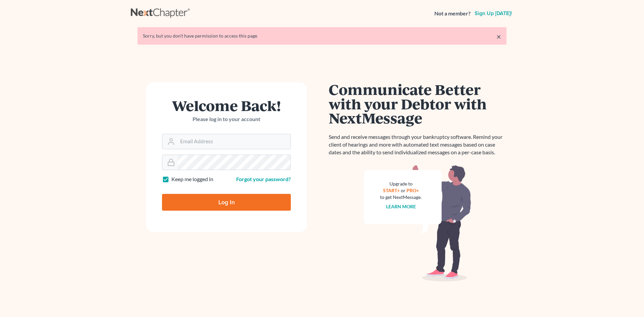  Describe the element at coordinates (418, 103) in the screenshot. I see `h1: Communicate Better with your Debtor with NextMessage` at that location.